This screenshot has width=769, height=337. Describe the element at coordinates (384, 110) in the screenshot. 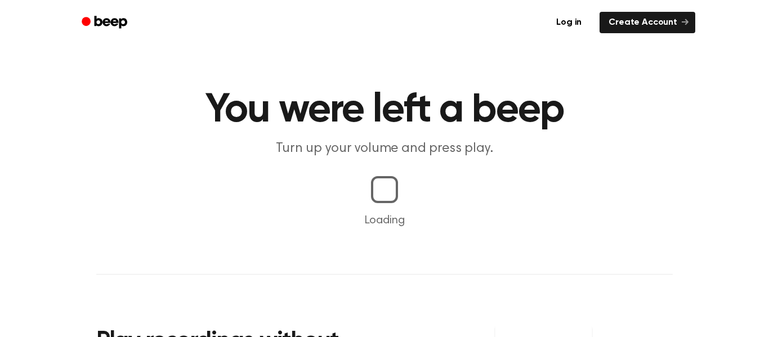

I see `h1: You were left a beep` at that location.